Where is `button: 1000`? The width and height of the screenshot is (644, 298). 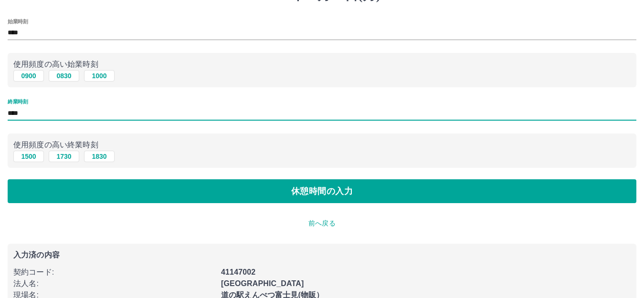 button: 1000 is located at coordinates (99, 75).